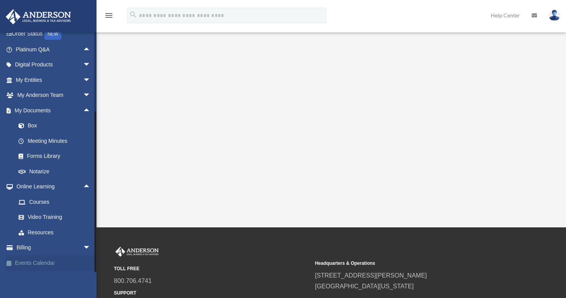 This screenshot has width=566, height=298. Describe the element at coordinates (412, 263) in the screenshot. I see `small: Headquarters & Operations` at that location.